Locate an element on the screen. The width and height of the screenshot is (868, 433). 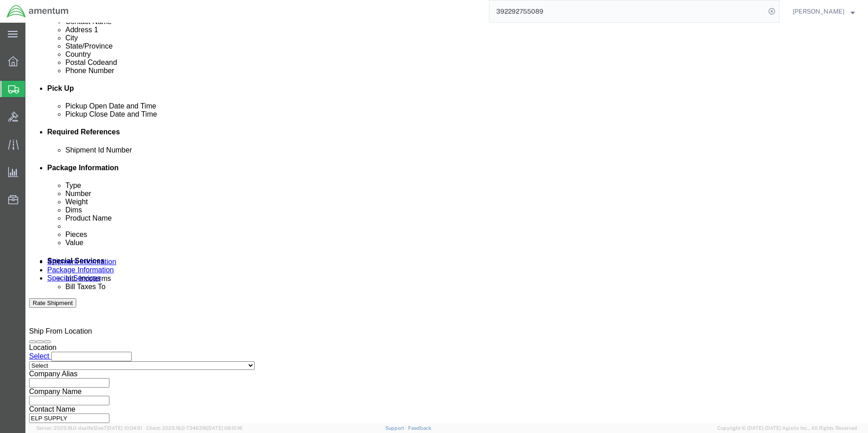
a: Feedback is located at coordinates (419, 428).